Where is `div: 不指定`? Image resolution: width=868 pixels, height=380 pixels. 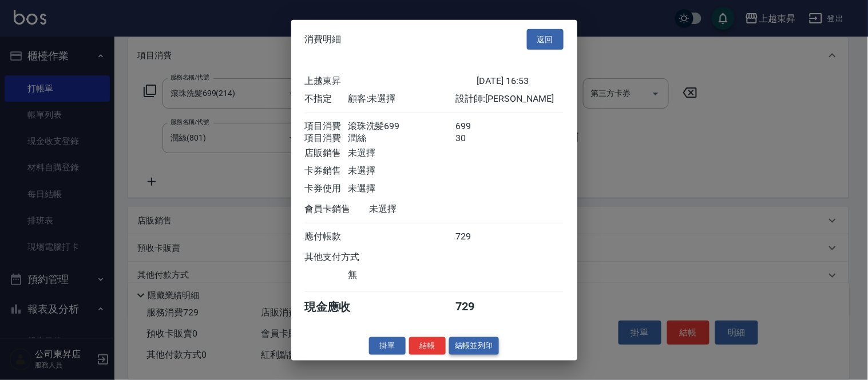
div: 不指定 is located at coordinates (326, 99).